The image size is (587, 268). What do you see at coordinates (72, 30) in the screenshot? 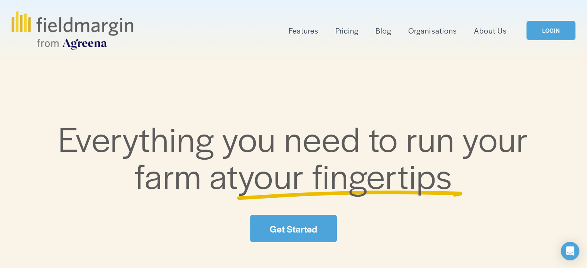
I see `img: fieldmargin.com` at bounding box center [72, 30].